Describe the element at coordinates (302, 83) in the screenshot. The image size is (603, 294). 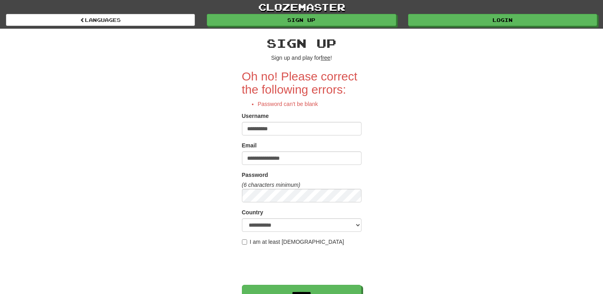
I see `h2: Oh no! Please correct the following errors:` at that location.